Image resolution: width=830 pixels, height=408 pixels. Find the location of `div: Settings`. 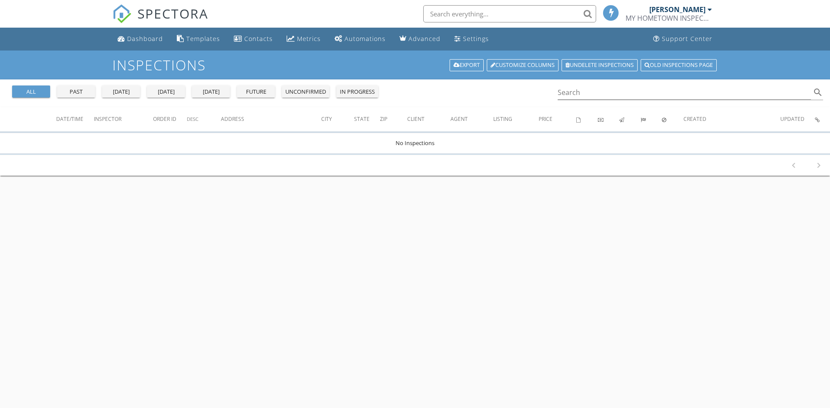

div: Settings is located at coordinates (476, 38).